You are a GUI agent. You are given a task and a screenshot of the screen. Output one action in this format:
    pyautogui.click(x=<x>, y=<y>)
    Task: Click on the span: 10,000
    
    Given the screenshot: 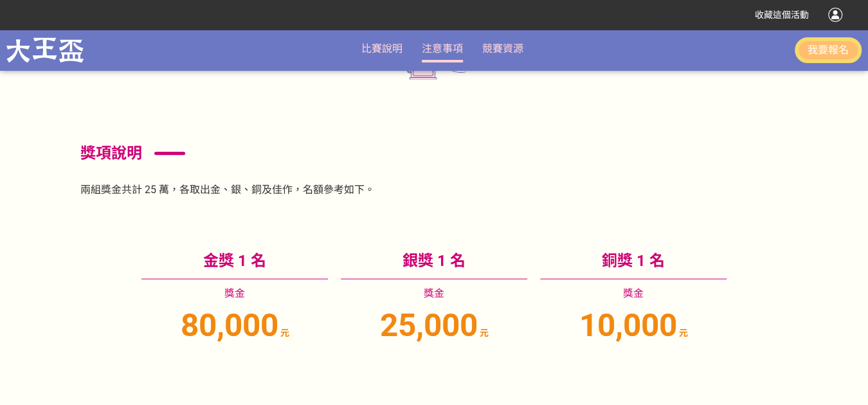 What is the action you would take?
    pyautogui.click(x=628, y=325)
    